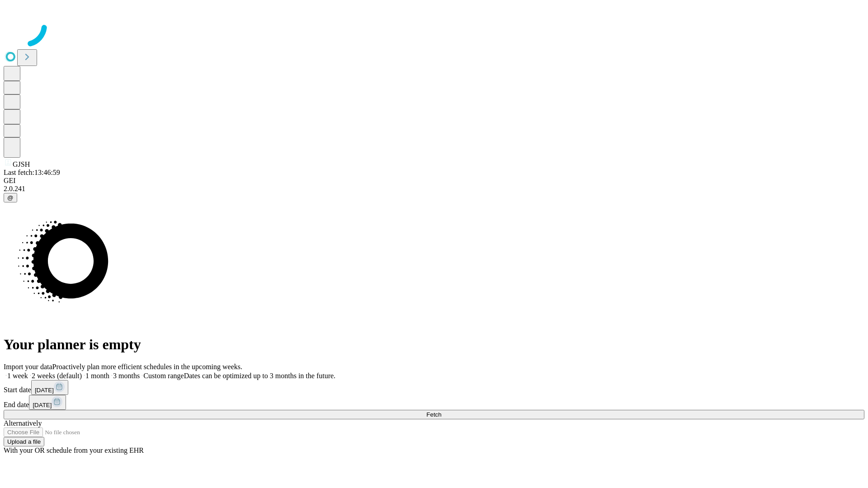  Describe the element at coordinates (434, 415) in the screenshot. I see `button: Fetch` at that location.